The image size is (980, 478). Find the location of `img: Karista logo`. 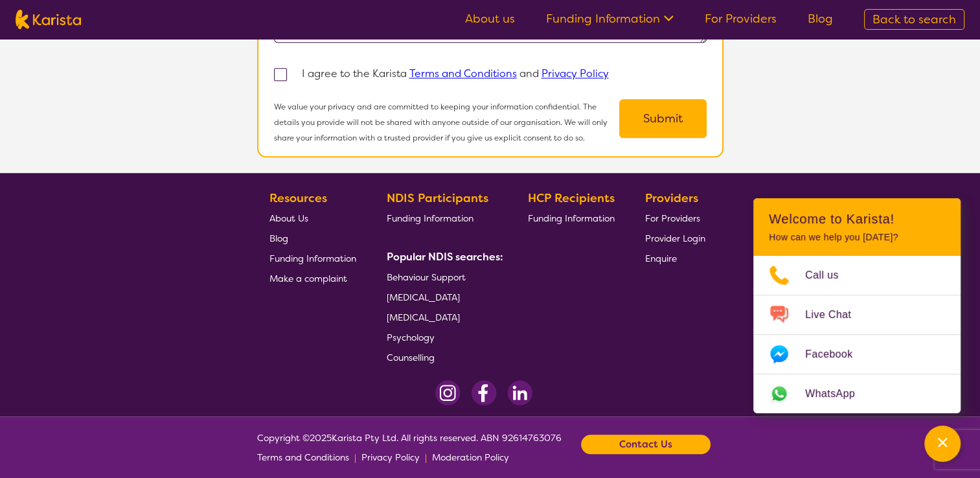

img: Karista logo is located at coordinates (48, 19).